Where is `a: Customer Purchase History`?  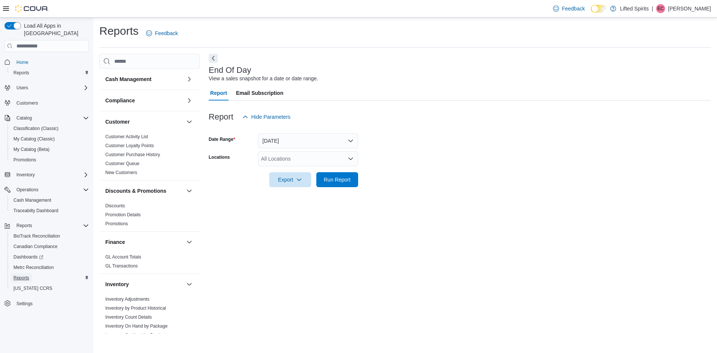
a: Customer Purchase History is located at coordinates (132, 154).